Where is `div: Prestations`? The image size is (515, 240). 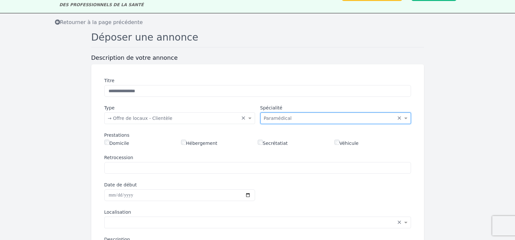 div: Prestations is located at coordinates (258, 135).